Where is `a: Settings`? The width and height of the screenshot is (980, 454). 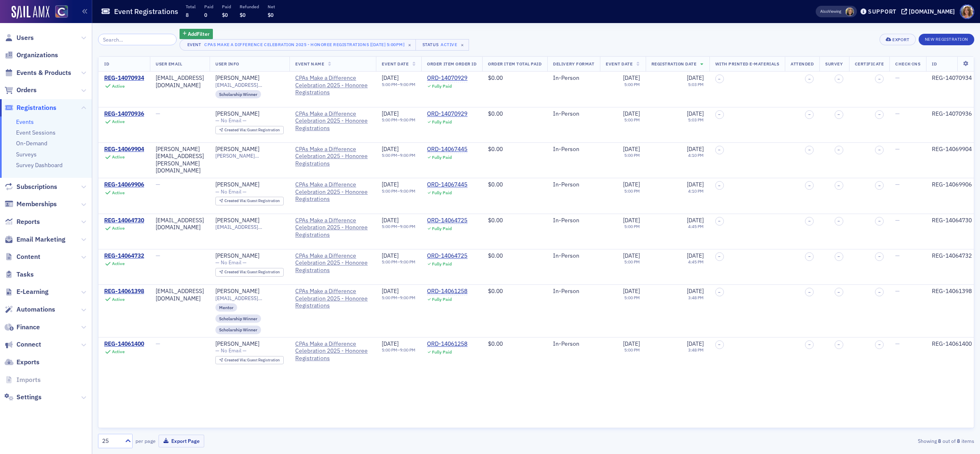 a: Settings is located at coordinates (23, 397).